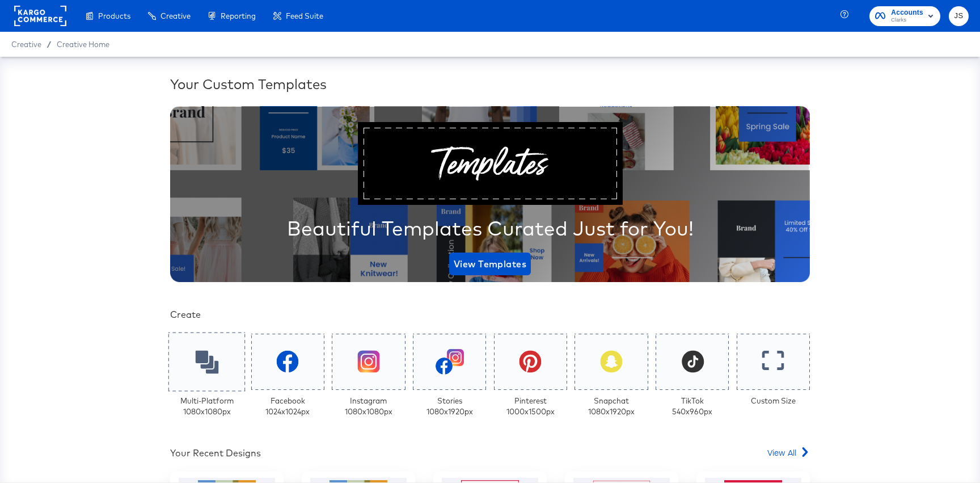 This screenshot has width=980, height=483. Describe the element at coordinates (905, 16) in the screenshot. I see `button: AccountsClarks` at that location.